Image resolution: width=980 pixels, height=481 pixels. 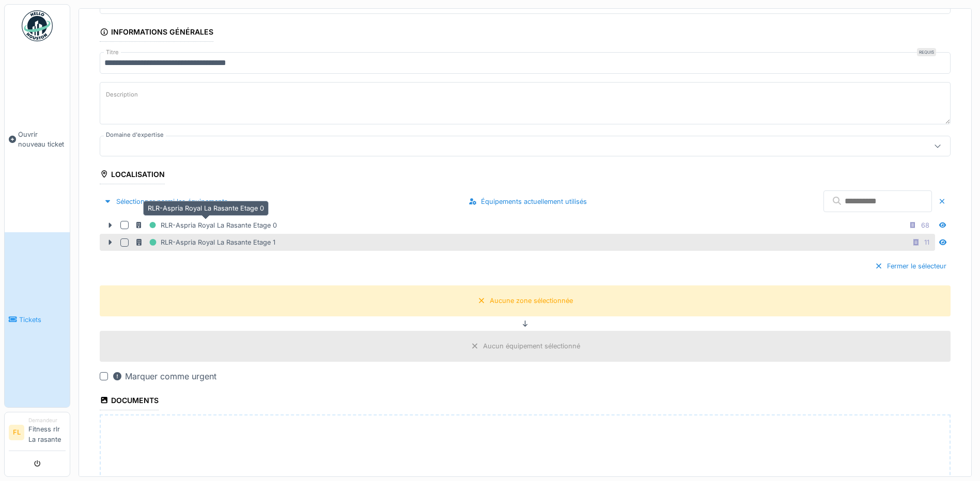 What do you see at coordinates (164, 376) in the screenshot?
I see `div: Marquer comme urgent` at bounding box center [164, 376].